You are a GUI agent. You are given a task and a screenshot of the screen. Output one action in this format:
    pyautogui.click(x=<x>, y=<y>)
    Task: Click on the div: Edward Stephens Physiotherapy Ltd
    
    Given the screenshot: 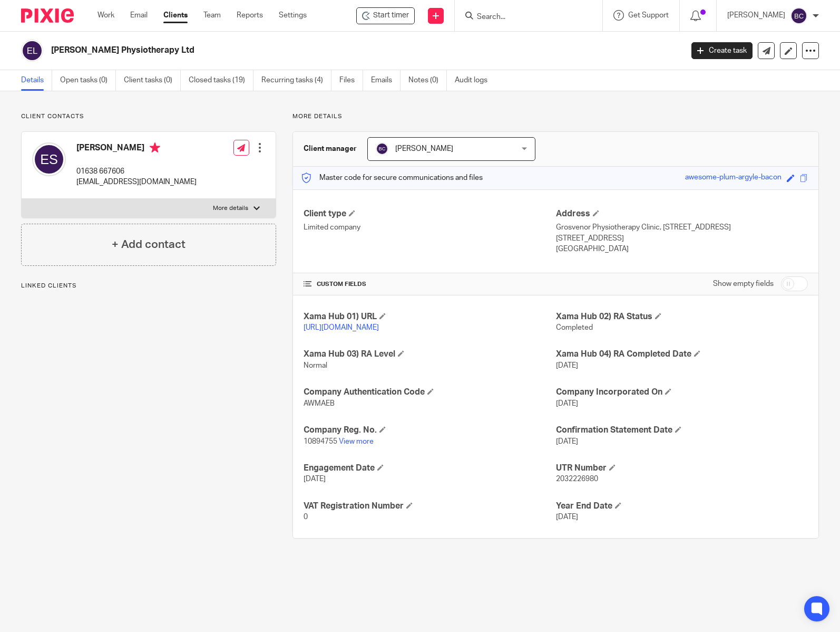 What is the action you would take?
    pyautogui.click(x=385, y=16)
    